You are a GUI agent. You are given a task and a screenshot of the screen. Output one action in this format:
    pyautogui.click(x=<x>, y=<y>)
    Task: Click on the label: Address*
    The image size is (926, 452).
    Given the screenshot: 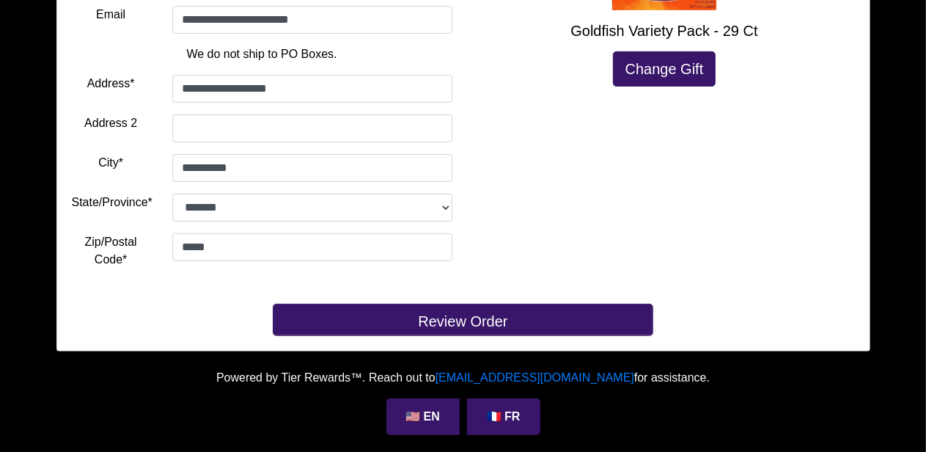 What is the action you would take?
    pyautogui.click(x=111, y=84)
    